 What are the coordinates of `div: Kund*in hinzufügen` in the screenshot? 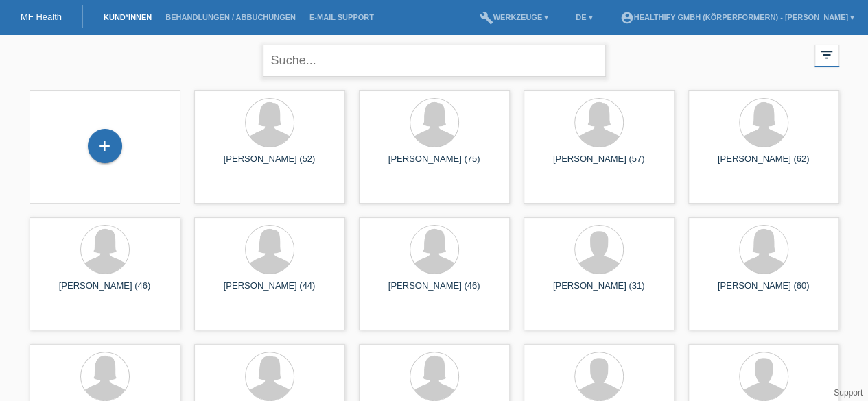 It's located at (105, 146).